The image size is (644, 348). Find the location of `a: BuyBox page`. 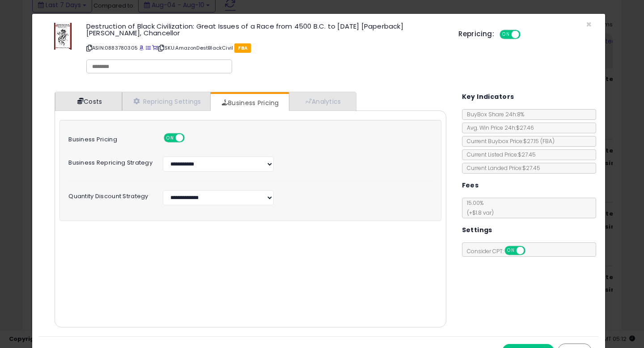

a: BuyBox page is located at coordinates (141, 48).